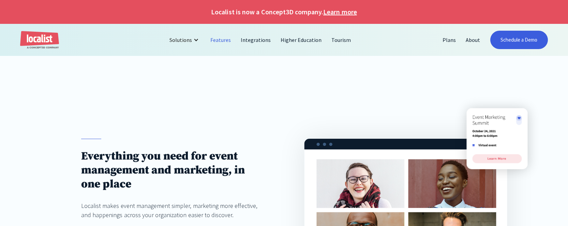 The image size is (568, 226). Describe the element at coordinates (256, 40) in the screenshot. I see `a: Integrations` at that location.